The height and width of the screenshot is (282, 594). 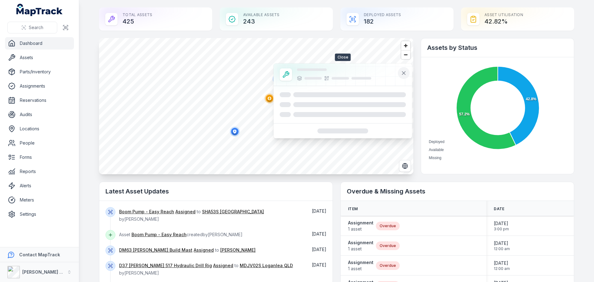 What do you see at coordinates (39, 171) in the screenshot?
I see `a: Reports` at bounding box center [39, 171].